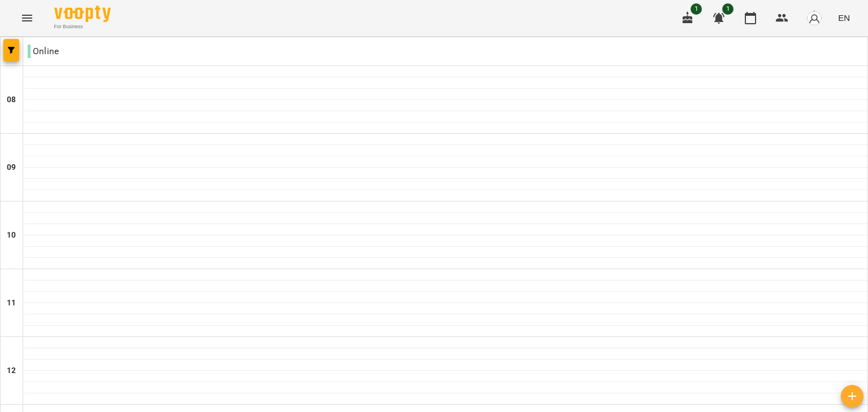 This screenshot has width=868, height=412. What do you see at coordinates (11, 168) in the screenshot?
I see `h6: 09` at bounding box center [11, 168].